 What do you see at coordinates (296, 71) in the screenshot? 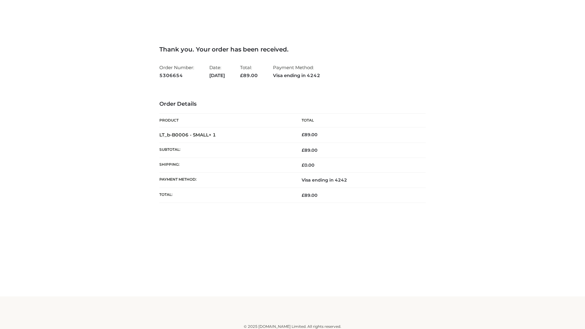
I see `li: Payment Method:` at bounding box center [296, 71].